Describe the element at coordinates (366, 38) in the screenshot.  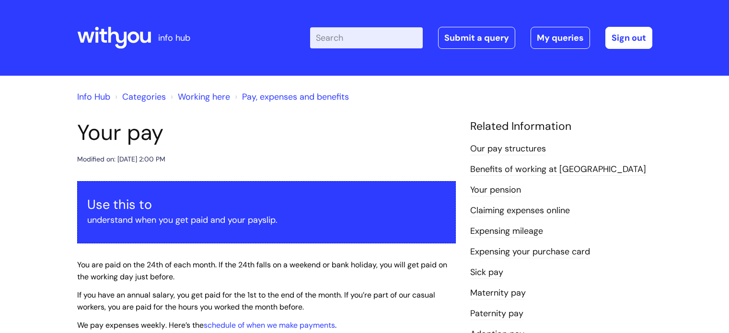
I see `input: Search` at that location.